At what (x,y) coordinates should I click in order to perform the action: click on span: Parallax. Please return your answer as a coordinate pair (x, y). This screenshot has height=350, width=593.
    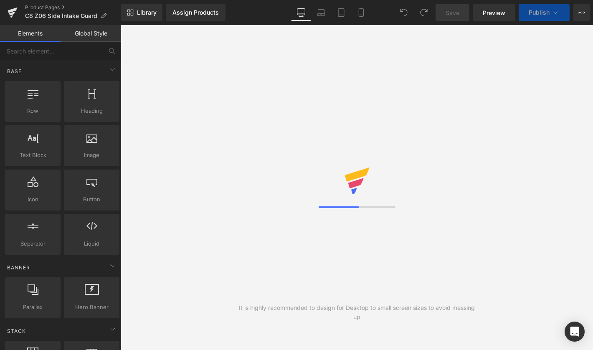
    Looking at the image, I should click on (33, 307).